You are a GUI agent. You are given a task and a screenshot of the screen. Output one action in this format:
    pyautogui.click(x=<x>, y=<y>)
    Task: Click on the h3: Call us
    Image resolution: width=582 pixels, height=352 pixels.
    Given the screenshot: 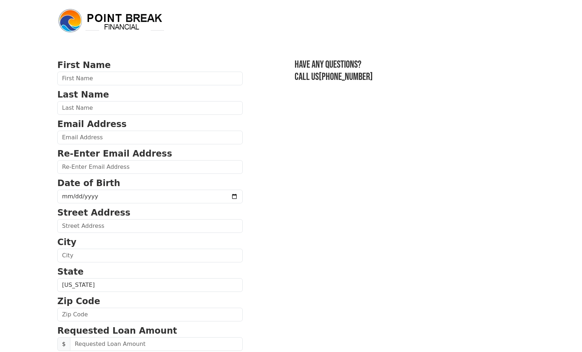 What is the action you would take?
    pyautogui.click(x=409, y=77)
    